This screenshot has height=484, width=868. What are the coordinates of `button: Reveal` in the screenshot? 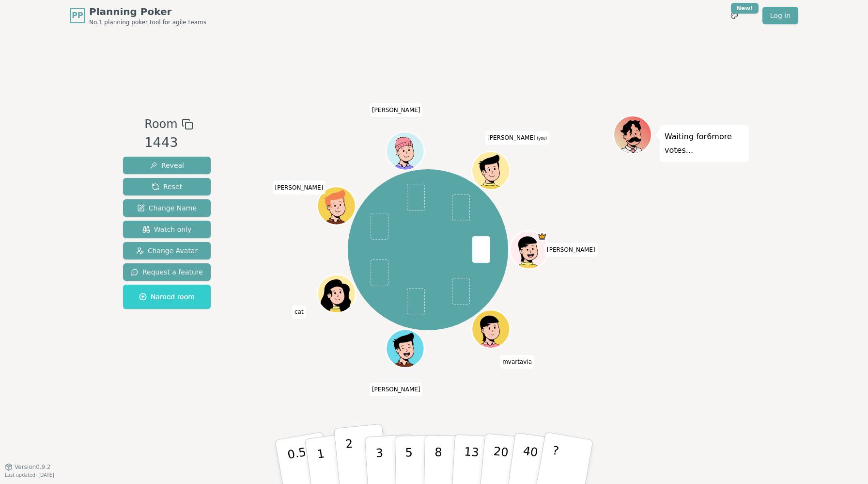 It's located at (167, 165).